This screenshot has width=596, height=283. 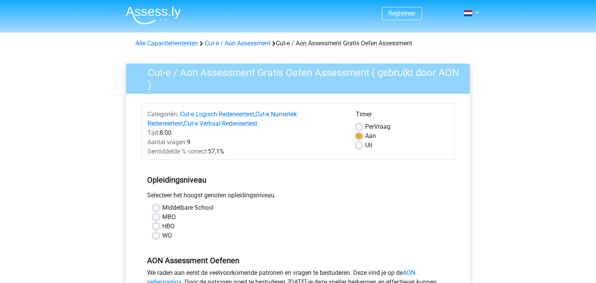 What do you see at coordinates (220, 123) in the screenshot?
I see `a: Cut-e Verbaal Redeneertest` at bounding box center [220, 123].